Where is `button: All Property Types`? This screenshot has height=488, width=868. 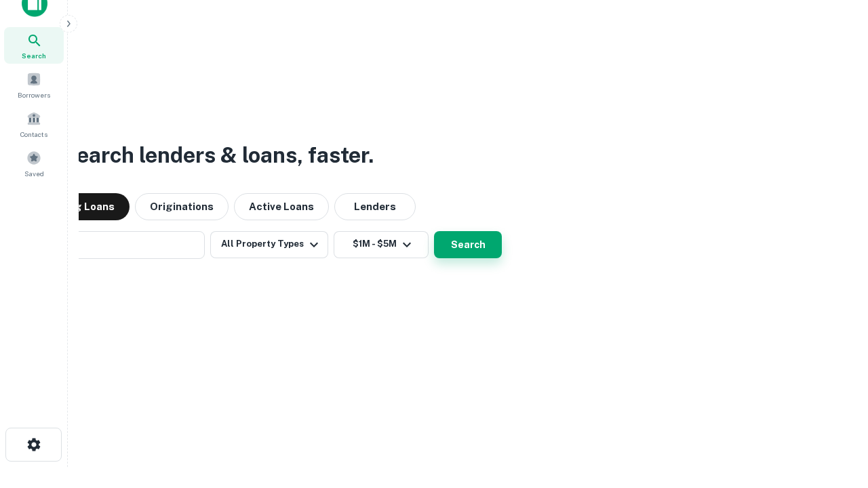
button: All Property Types is located at coordinates (269, 245).